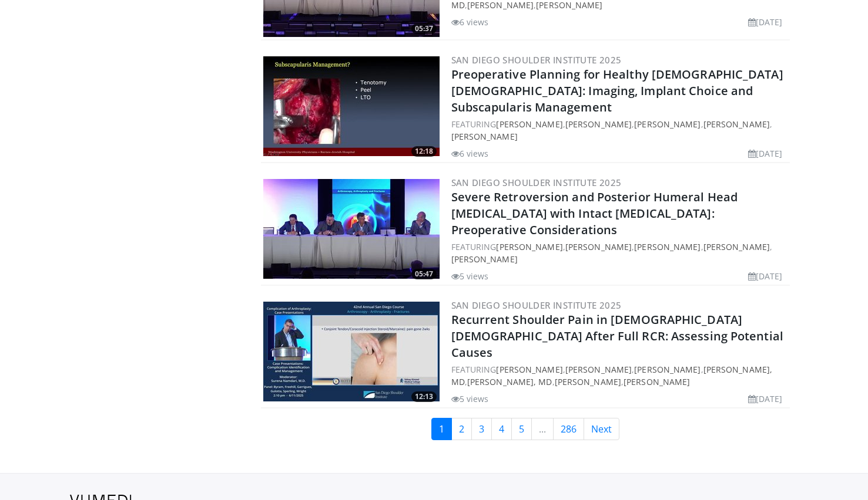 This screenshot has width=868, height=500. I want to click on a: 286, so click(568, 430).